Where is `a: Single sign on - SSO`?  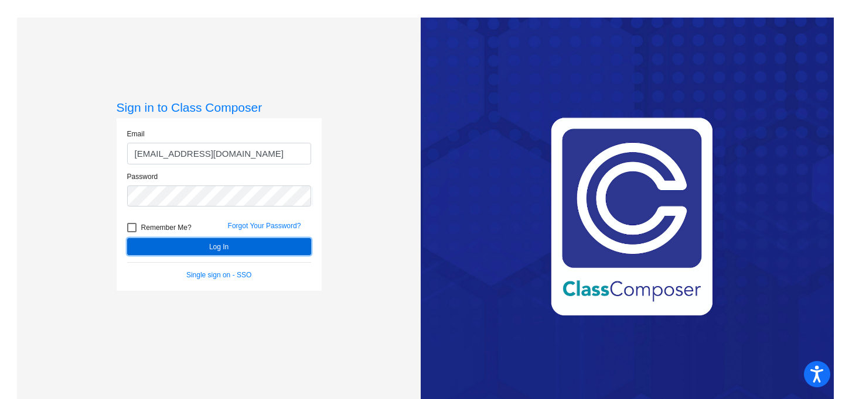
a: Single sign on - SSO is located at coordinates (218, 275).